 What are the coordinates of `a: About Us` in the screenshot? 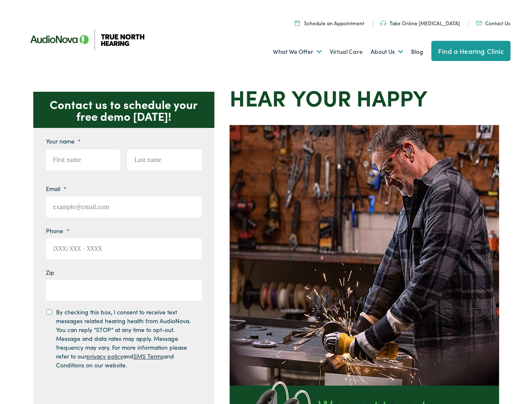 It's located at (387, 52).